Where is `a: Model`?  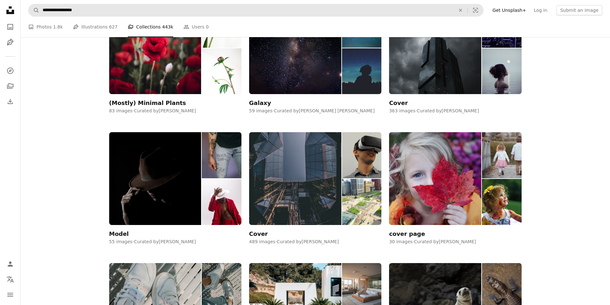 a: Model is located at coordinates (175, 184).